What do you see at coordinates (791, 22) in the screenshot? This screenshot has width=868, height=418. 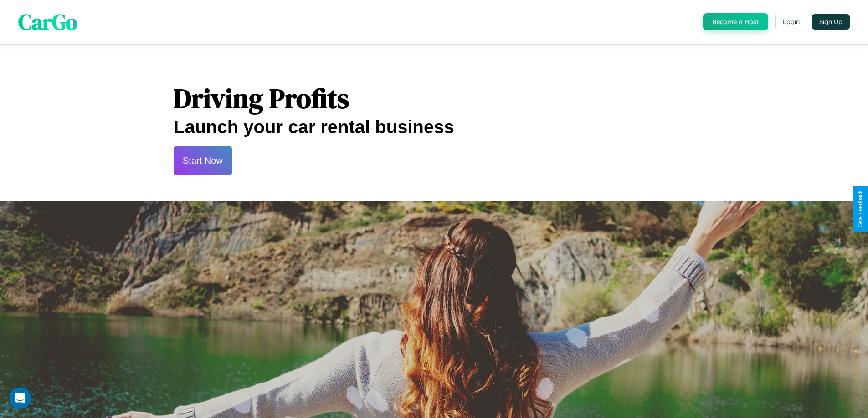 I see `button: Login` at bounding box center [791, 22].